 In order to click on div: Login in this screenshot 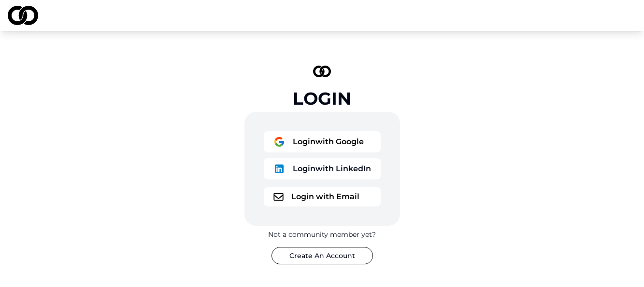, I will do `click(321, 98)`.